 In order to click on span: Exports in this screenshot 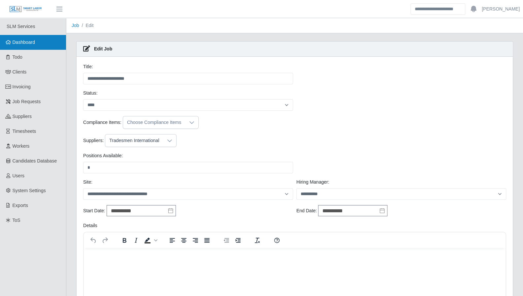, I will do `click(20, 206)`.